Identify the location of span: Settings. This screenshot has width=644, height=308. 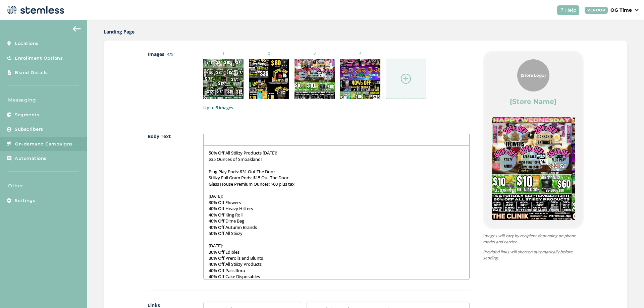
(25, 201).